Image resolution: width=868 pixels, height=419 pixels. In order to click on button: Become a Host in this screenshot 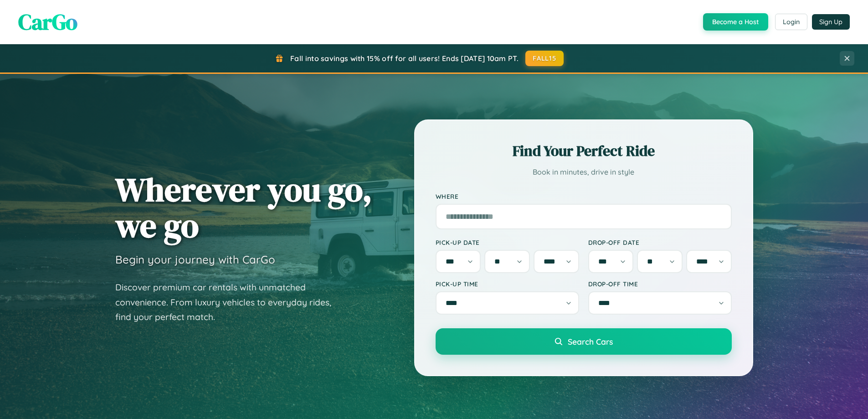, I will do `click(736, 22)`.